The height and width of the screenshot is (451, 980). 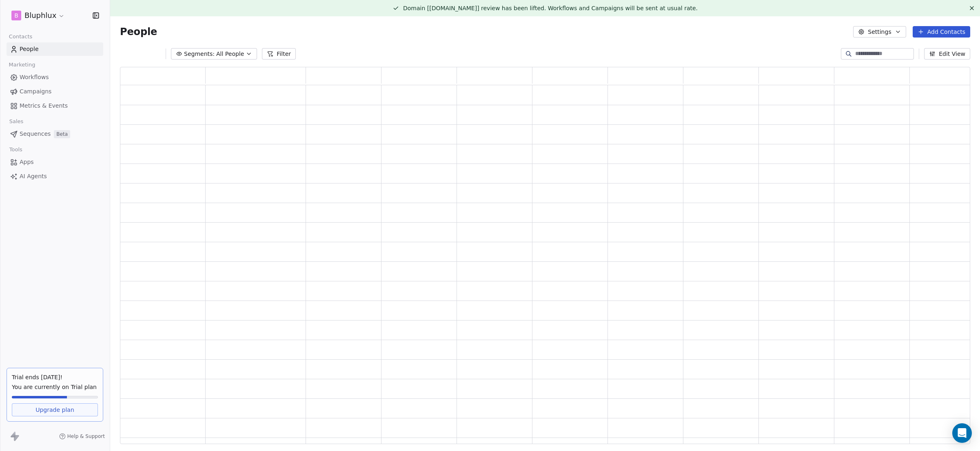 I want to click on span: Beta, so click(x=62, y=134).